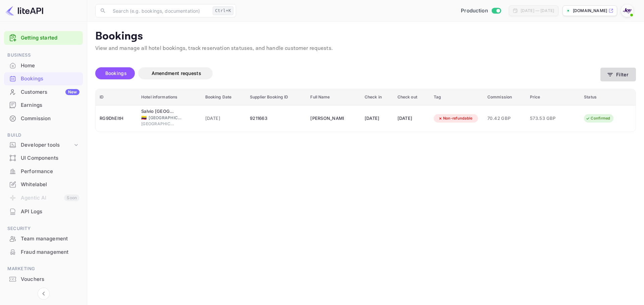 The width and height of the screenshot is (644, 305). I want to click on a: Getting started, so click(50, 38).